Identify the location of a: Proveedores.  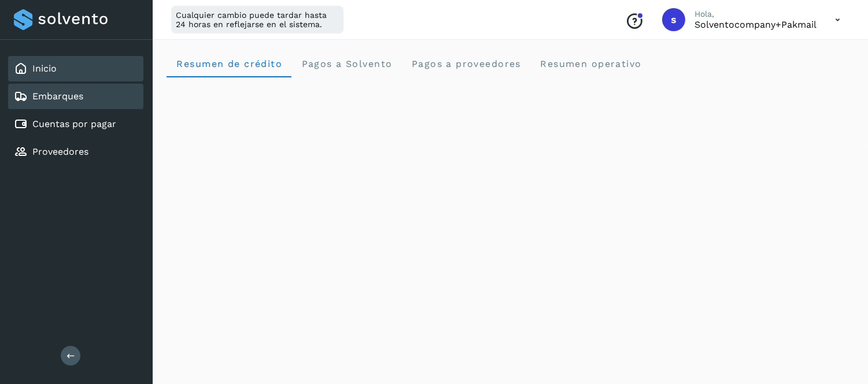
(60, 152).